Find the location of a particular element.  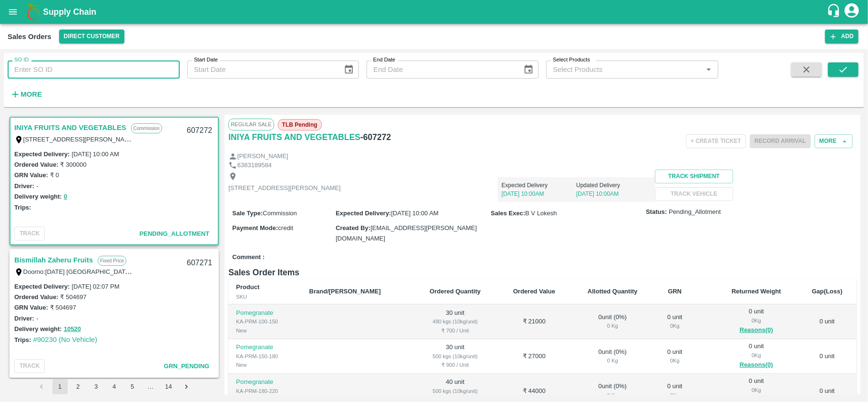

button: More is located at coordinates (833, 141).